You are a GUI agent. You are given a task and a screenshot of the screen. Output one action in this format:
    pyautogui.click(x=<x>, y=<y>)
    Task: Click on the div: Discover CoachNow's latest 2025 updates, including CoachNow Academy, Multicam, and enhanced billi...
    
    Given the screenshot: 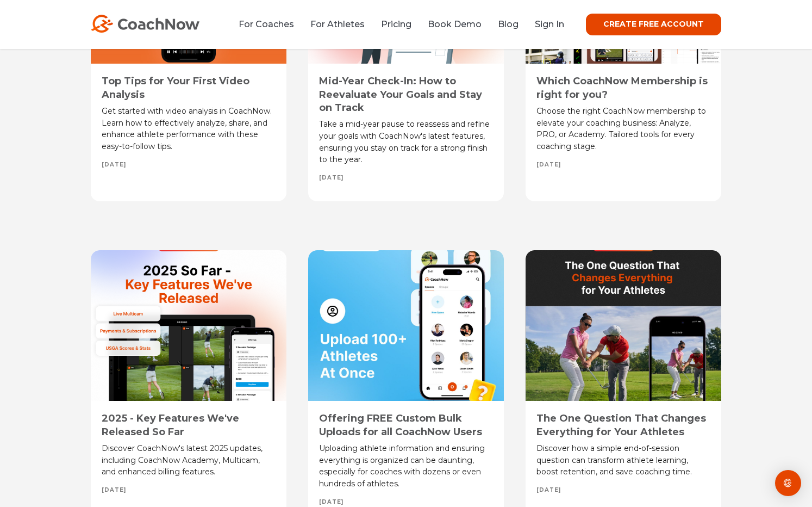 What is the action you would take?
    pyautogui.click(x=189, y=460)
    